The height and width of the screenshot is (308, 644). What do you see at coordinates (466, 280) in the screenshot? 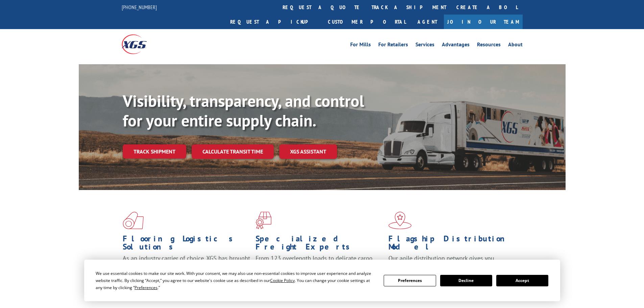
I see `button: Decline` at bounding box center [466, 280].